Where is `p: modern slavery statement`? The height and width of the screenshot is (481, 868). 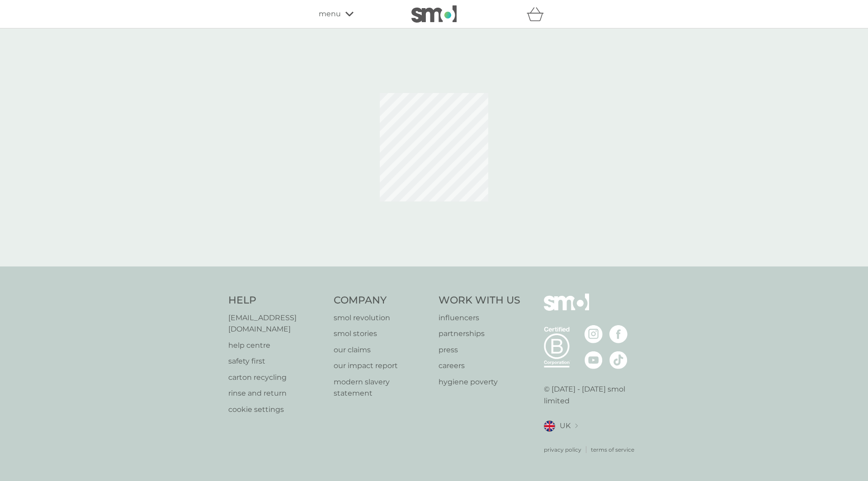
p: modern slavery statement is located at coordinates (382, 388).